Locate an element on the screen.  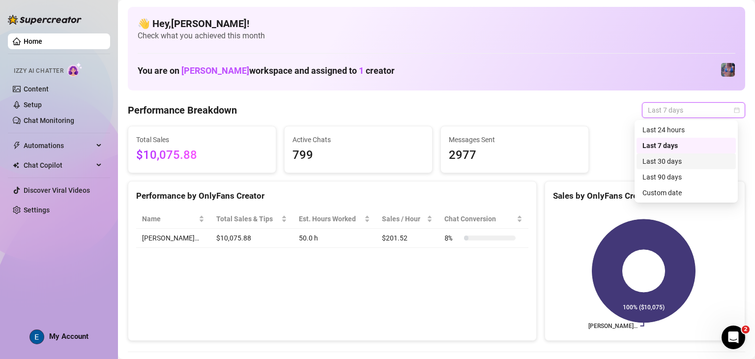
span: 1 is located at coordinates (361, 70).